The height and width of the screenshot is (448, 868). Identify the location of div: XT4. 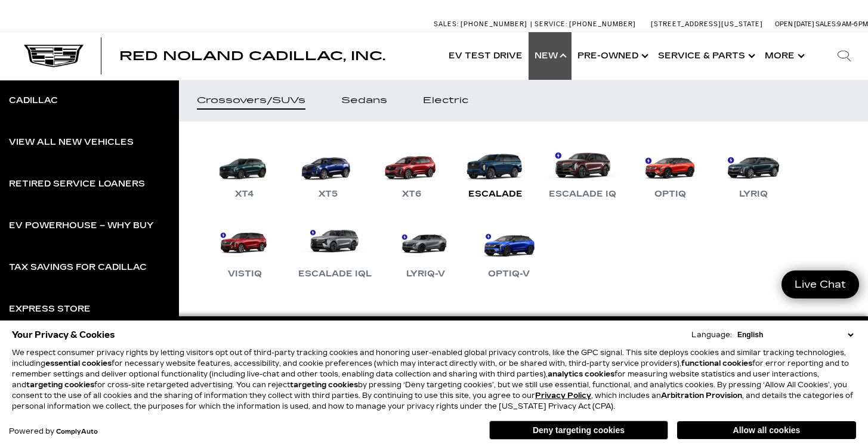
(244, 194).